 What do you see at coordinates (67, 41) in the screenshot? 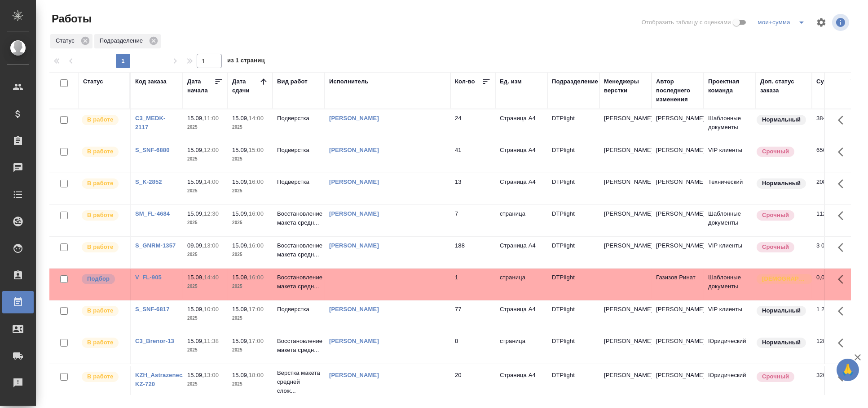
I see `p: Статус` at bounding box center [67, 41].